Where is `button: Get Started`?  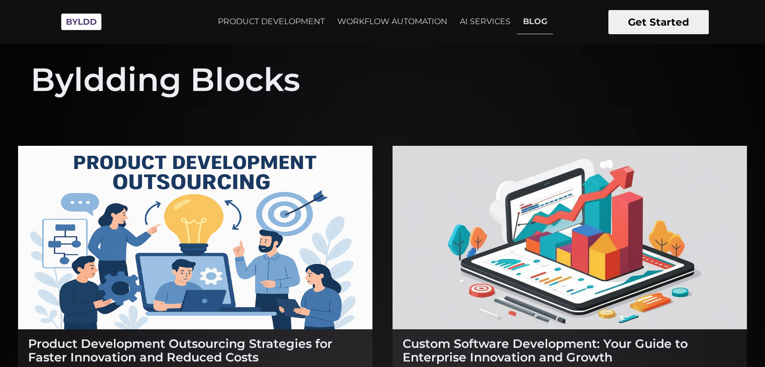
button: Get Started is located at coordinates (659, 22).